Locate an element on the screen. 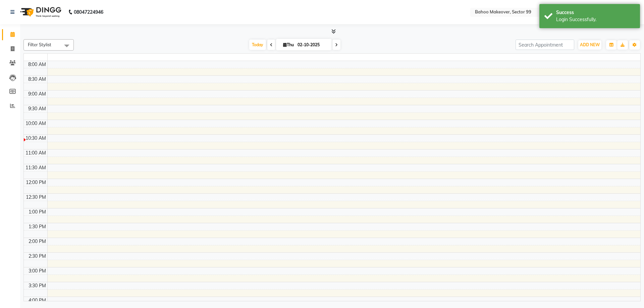 This screenshot has width=644, height=308. div: 4:00 PM is located at coordinates (37, 300).